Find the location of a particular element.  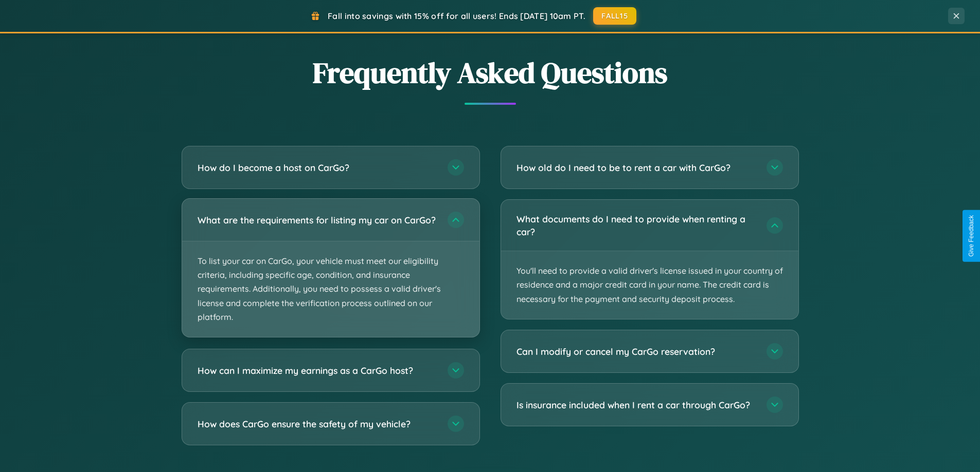

h3: What documents do I need to provide when renting a car? is located at coordinates (636, 225).